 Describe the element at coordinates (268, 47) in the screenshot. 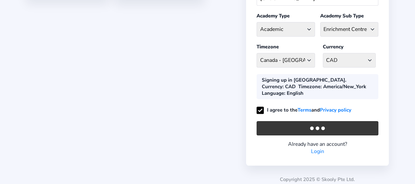

I see `label: Timezone` at that location.